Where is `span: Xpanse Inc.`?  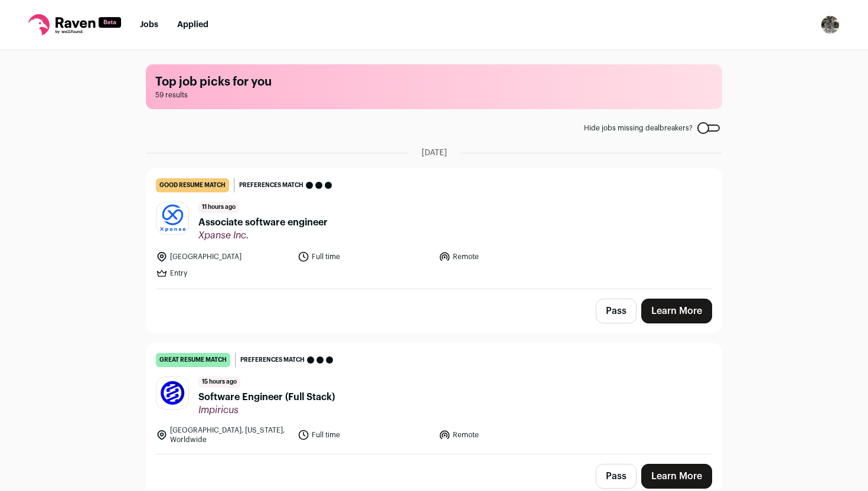
span: Xpanse Inc. is located at coordinates (263, 235).